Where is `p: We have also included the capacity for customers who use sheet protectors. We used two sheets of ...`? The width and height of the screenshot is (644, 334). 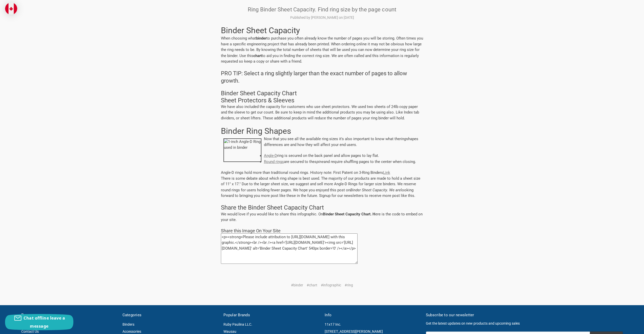
p: We have also included the capacity for customers who use sheet protectors. We used two sheets of ... is located at coordinates (322, 113).